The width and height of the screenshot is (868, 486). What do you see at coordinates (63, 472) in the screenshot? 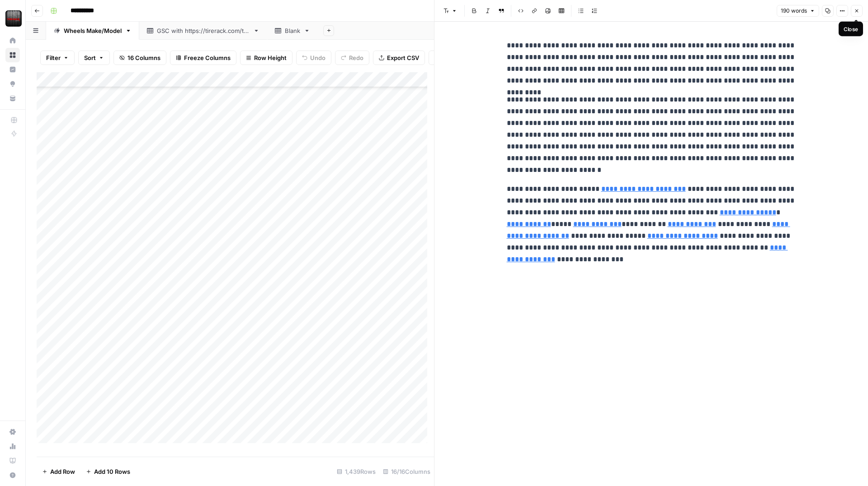
I see `span: Add Row` at bounding box center [63, 472].